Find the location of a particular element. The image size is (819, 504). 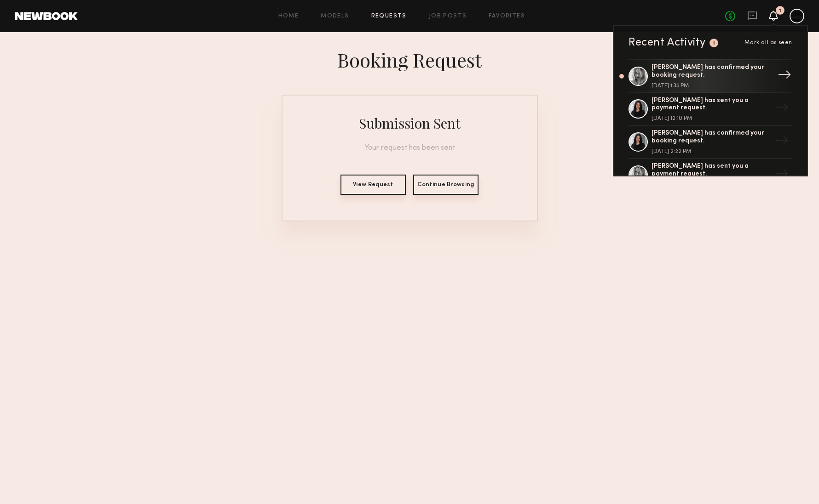

a: Favorites is located at coordinates (506, 16).